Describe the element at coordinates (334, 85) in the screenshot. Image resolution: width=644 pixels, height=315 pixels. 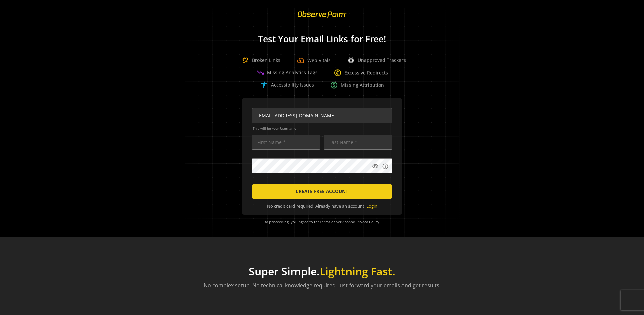
I see `span: paid` at that location.